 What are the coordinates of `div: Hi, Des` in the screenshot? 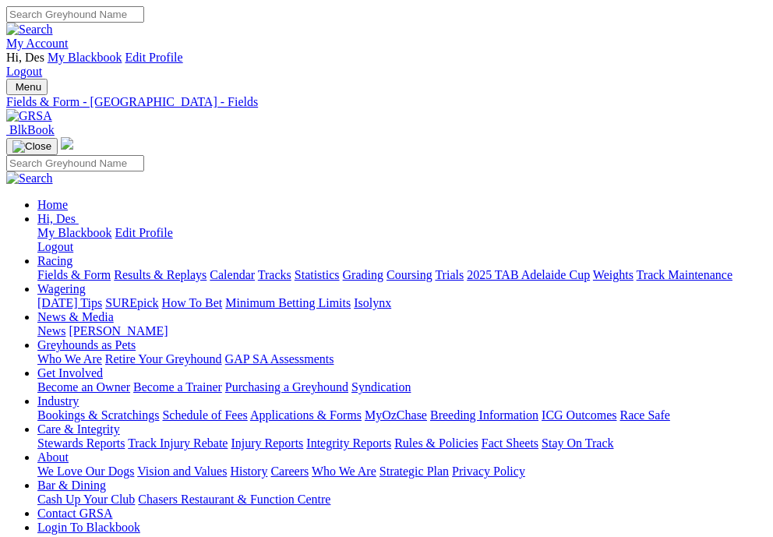 It's located at (402, 240).